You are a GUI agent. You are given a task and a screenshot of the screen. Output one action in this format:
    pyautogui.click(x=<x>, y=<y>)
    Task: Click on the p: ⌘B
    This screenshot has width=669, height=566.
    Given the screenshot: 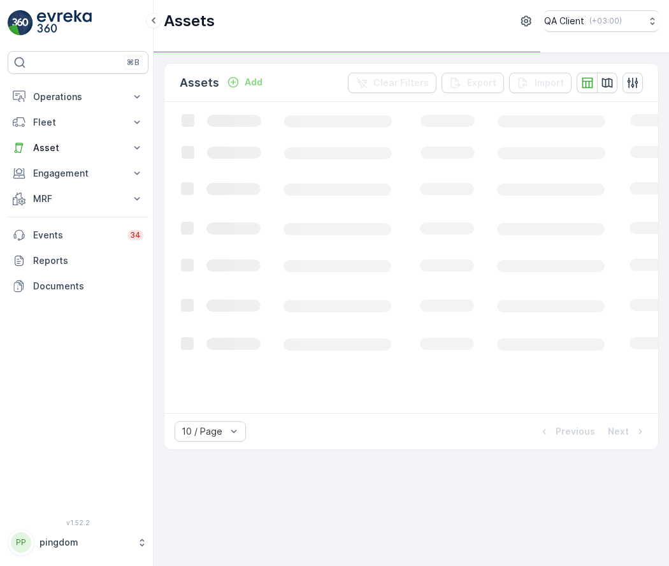 What is the action you would take?
    pyautogui.click(x=133, y=62)
    